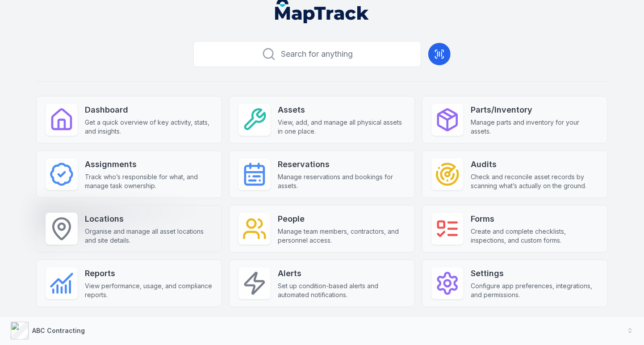 This screenshot has width=644, height=345. What do you see at coordinates (342, 236) in the screenshot?
I see `span: Manage team members, contractors, and personnel access.` at bounding box center [342, 236].